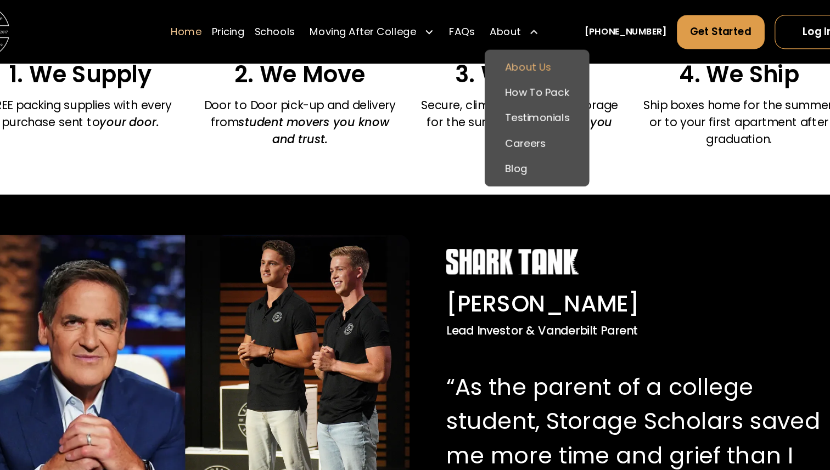  What do you see at coordinates (526, 59) in the screenshot?
I see `a: About Us` at bounding box center [526, 59].